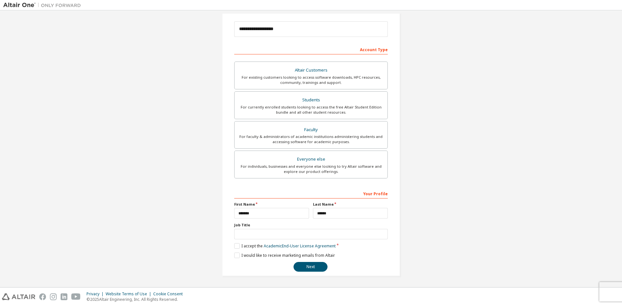  I want to click on label: Job Title, so click(311, 225).